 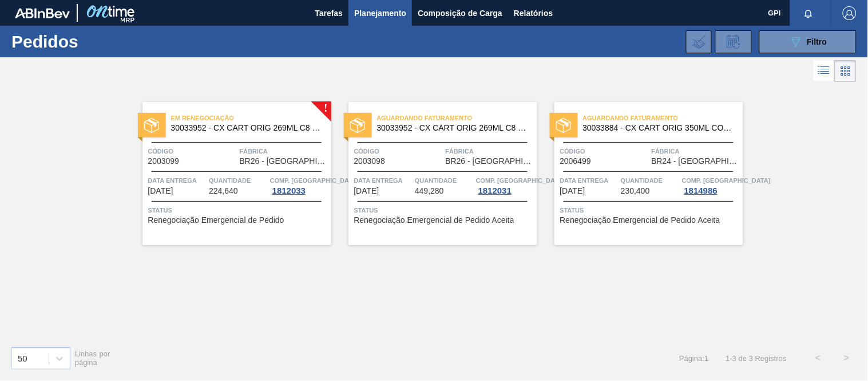 I want to click on img: TNhmsLtSVTkK8tSr43FrP2fwEKptu5GPRR3wAAAABJRU5ErkJggg==, so click(x=42, y=13).